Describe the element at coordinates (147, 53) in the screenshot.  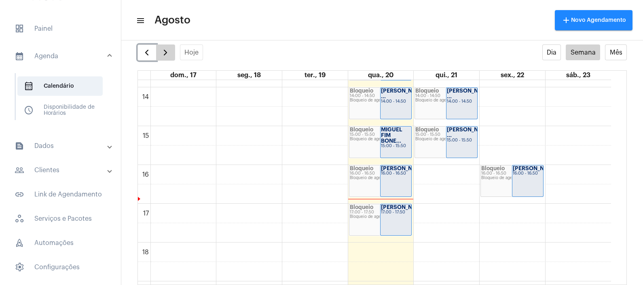
I see `button: Semana Anterior` at that location.